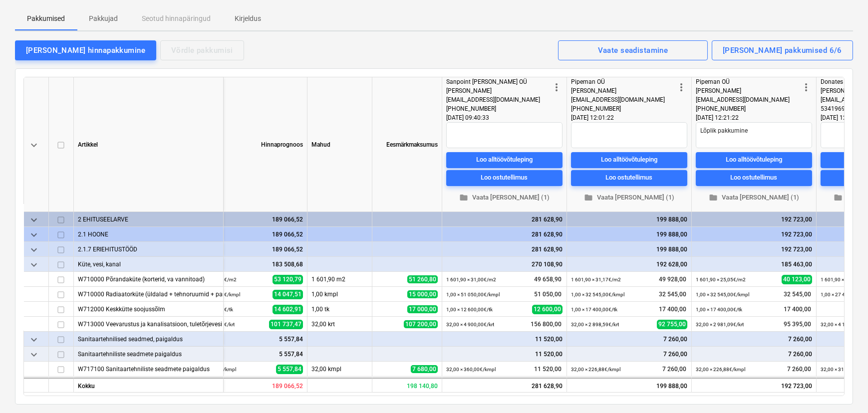 The image size is (868, 413). Describe the element at coordinates (470, 324) in the screenshot. I see `small: 32,00 × 4 900,00€ / krt` at that location.